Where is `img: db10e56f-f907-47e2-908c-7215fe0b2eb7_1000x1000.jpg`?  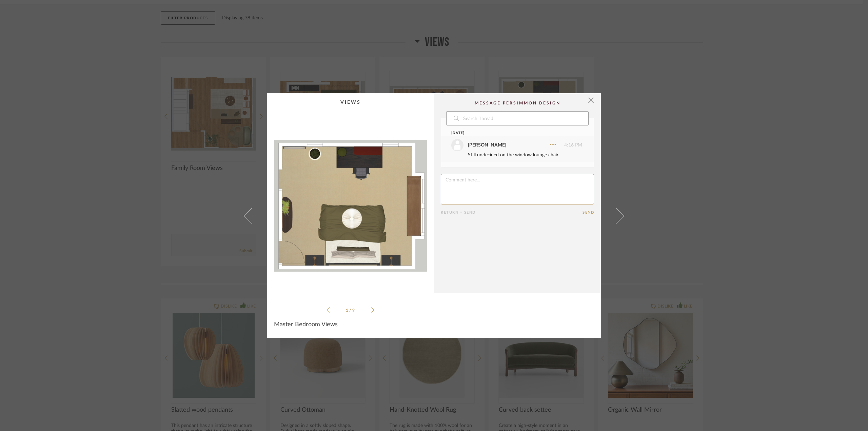 img: db10e56f-f907-47e2-908c-7215fe0b2eb7_1000x1000.jpg is located at coordinates (350, 206).